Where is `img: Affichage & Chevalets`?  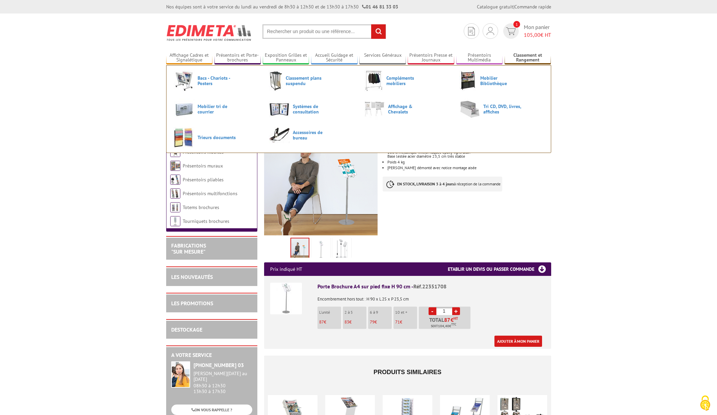 img: Affichage & Chevalets is located at coordinates (375, 109).